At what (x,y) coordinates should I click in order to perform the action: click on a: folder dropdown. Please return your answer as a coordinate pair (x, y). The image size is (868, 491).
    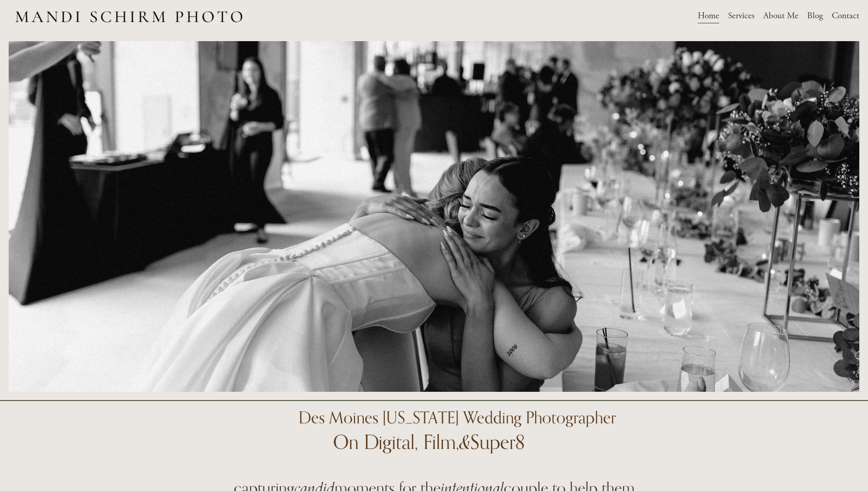
    Looking at the image, I should click on (741, 16).